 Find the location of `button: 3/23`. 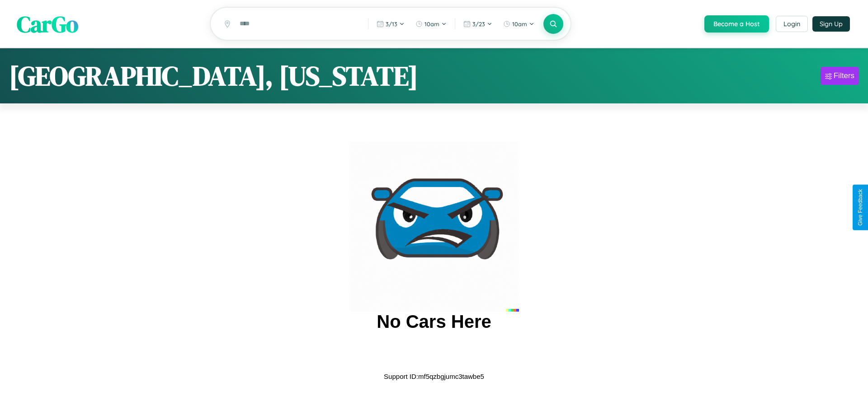

button: 3/23 is located at coordinates (478, 24).